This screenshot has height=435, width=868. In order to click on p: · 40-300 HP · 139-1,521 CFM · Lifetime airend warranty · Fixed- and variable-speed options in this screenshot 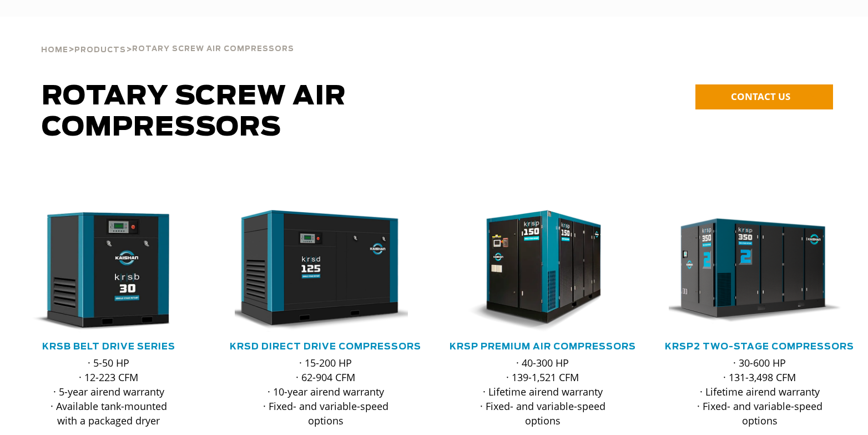, I will do `click(543, 392)`.